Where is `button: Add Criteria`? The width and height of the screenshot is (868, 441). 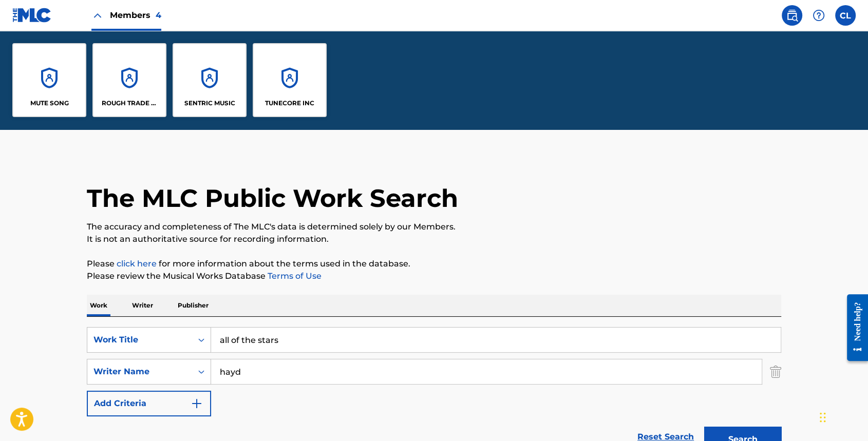 button: Add Criteria is located at coordinates (149, 403).